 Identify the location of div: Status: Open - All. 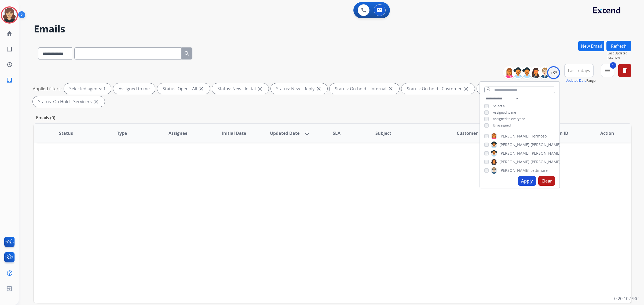
(184, 89).